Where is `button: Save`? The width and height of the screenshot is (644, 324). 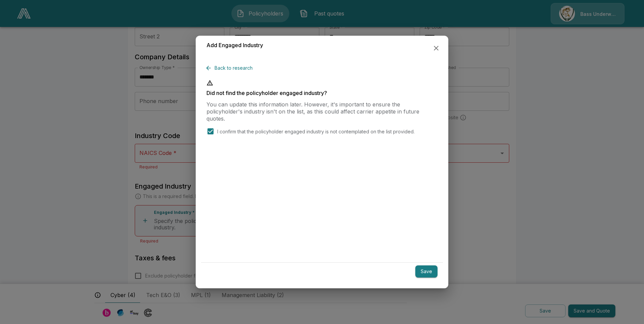 button: Save is located at coordinates (427, 271).